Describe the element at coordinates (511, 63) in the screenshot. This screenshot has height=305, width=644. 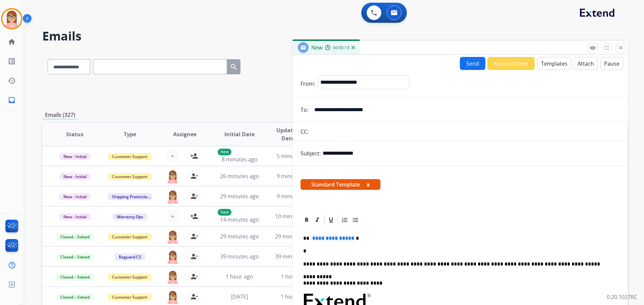
I see `button: Secure Notes` at that location.